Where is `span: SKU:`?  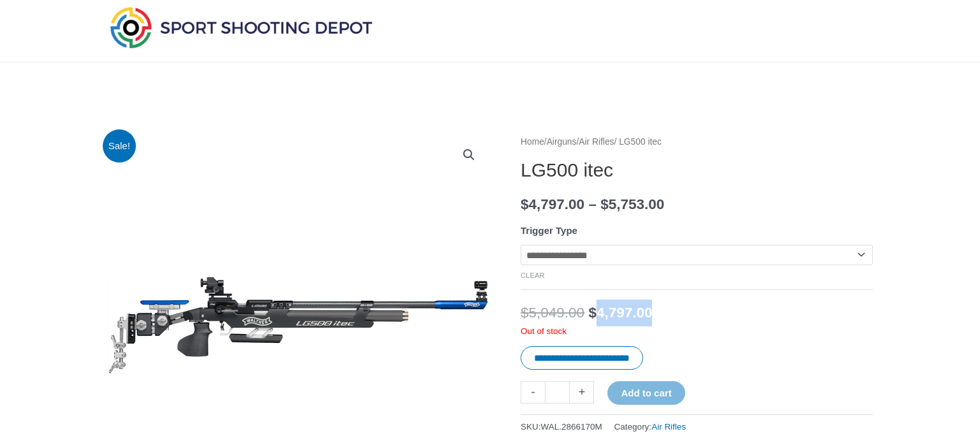 span: SKU: is located at coordinates (562, 427).